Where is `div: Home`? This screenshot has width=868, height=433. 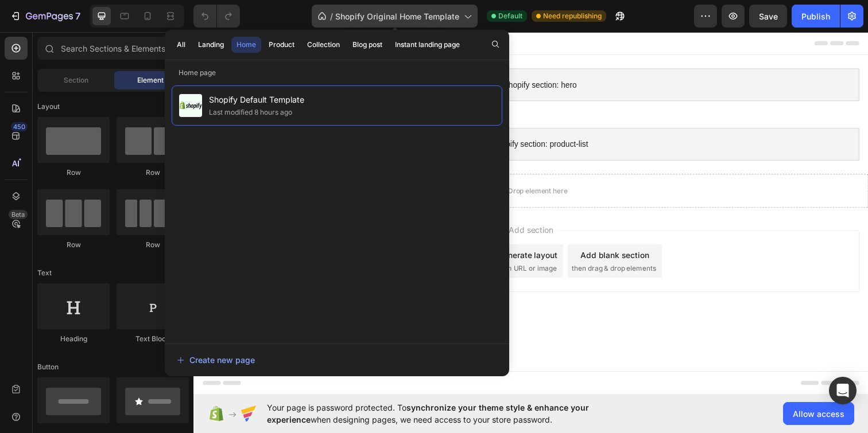 div: Home is located at coordinates (246, 45).